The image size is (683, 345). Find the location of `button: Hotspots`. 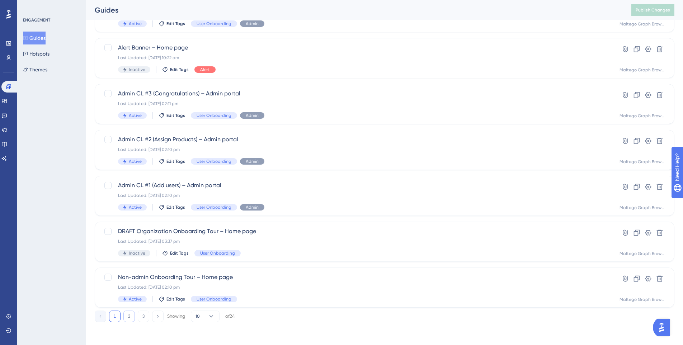

button: Hotspots is located at coordinates (36, 54).